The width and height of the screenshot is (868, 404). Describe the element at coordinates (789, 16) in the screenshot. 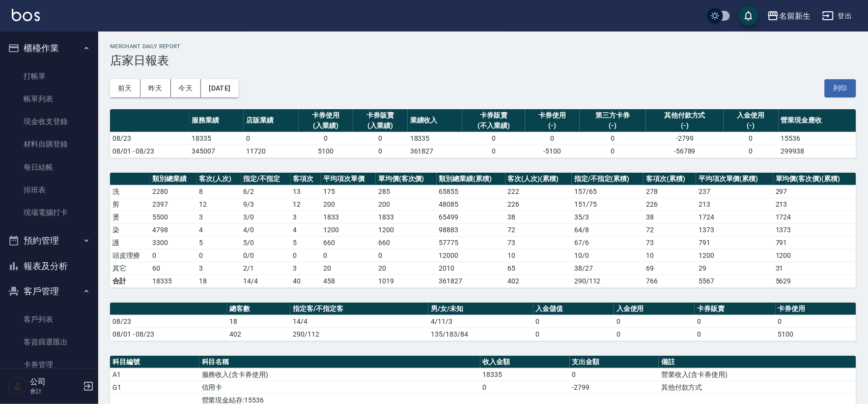

I see `button: 名留新生` at that location.